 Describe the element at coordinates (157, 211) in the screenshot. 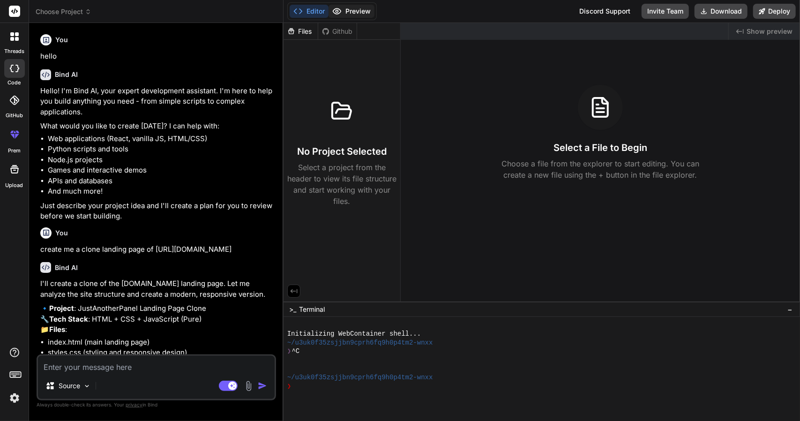

I see `p: Just describe your project idea and I'll create a plan for you to review before we start building.` at that location.